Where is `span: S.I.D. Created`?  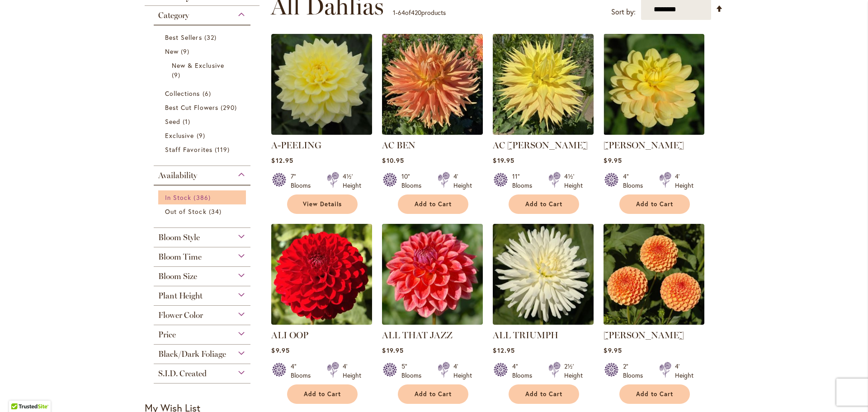 span: S.I.D. Created is located at coordinates (182, 374).